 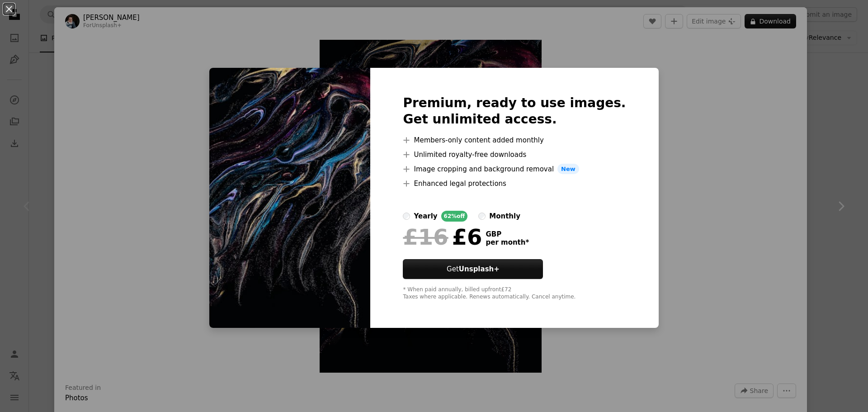 What do you see at coordinates (504, 216) in the screenshot?
I see `div: monthly` at bounding box center [504, 216].